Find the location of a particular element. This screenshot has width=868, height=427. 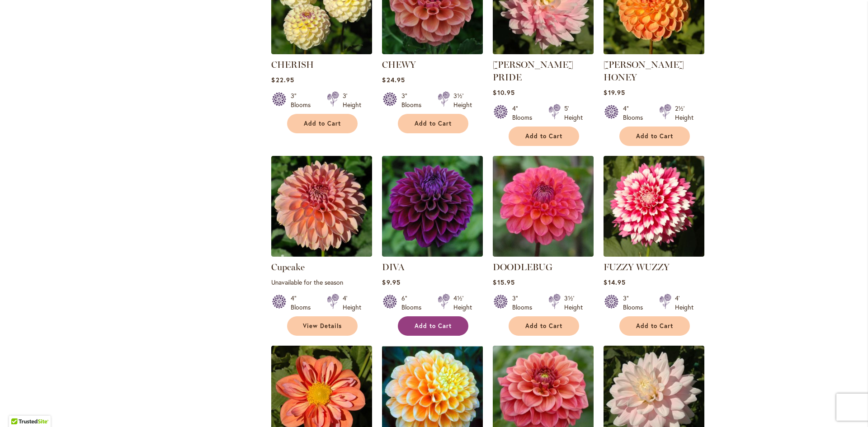

span: $19.95 is located at coordinates (614, 92).